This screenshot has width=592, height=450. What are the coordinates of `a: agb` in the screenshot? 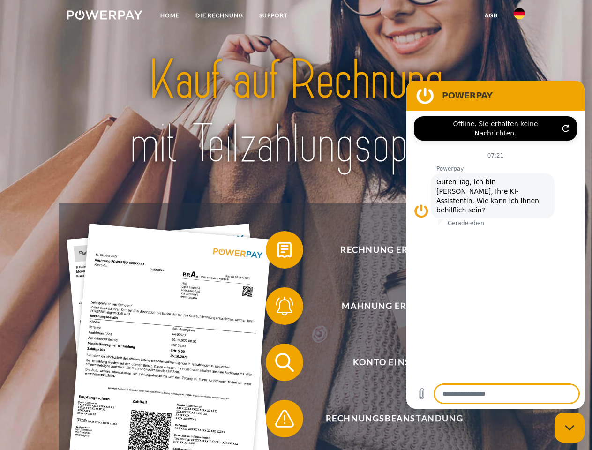 It's located at (491, 15).